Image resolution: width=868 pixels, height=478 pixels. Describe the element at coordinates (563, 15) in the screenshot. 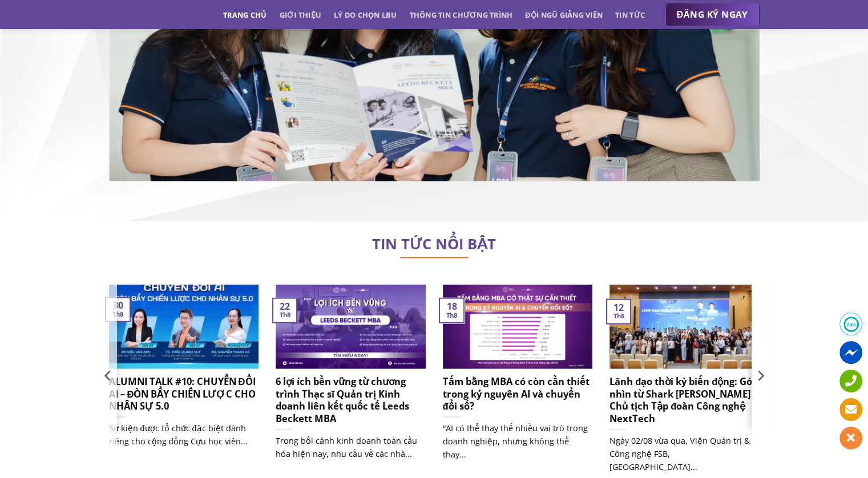

I see `a: Đội ngũ giảng viên` at that location.